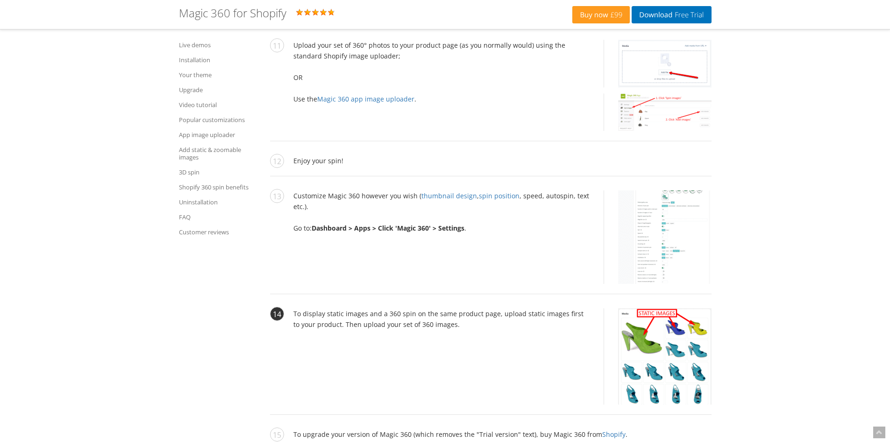  What do you see at coordinates (614, 434) in the screenshot?
I see `a: Shopify` at bounding box center [614, 434].